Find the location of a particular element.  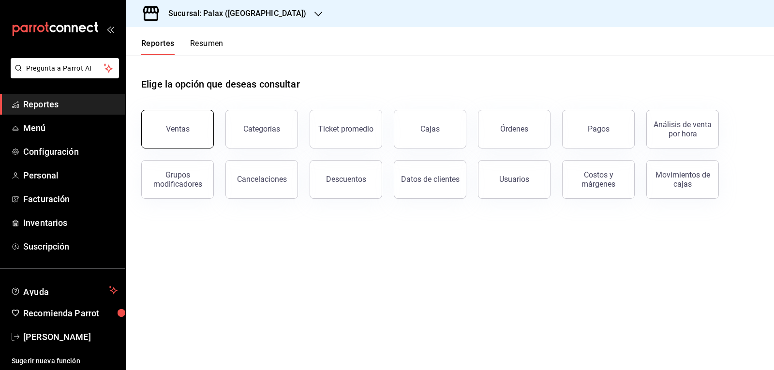

button: Resumen is located at coordinates (207, 47).